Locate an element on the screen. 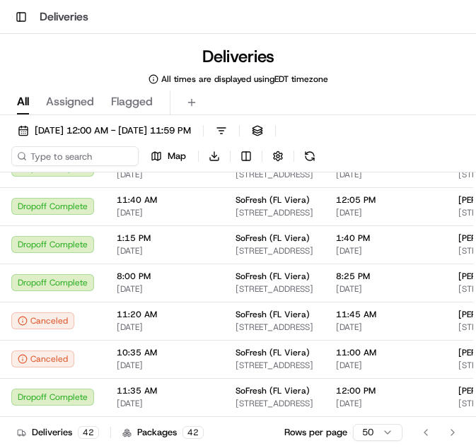 The height and width of the screenshot is (448, 476). a: 💻API Documentation is located at coordinates (173, 212).